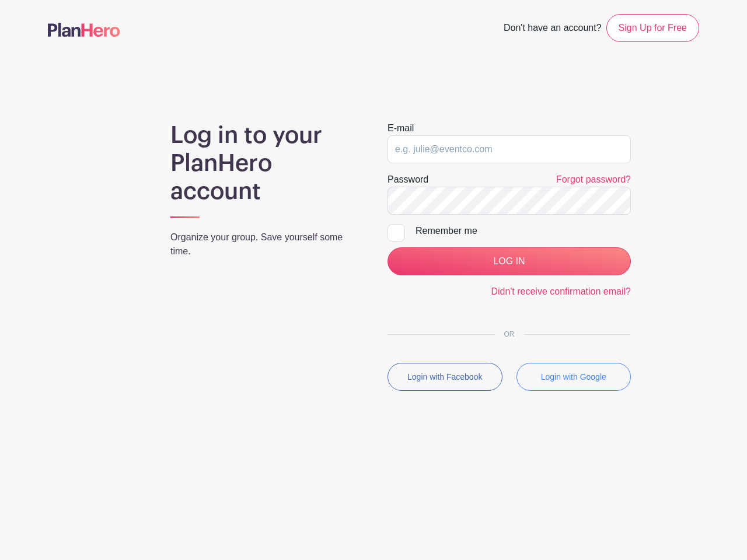  Describe the element at coordinates (553, 29) in the screenshot. I see `span: Don't have an account?` at that location.